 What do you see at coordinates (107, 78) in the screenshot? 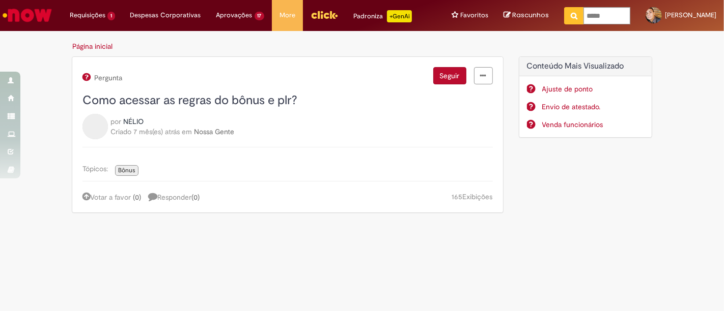
I see `span: Pergunta` at bounding box center [107, 78].